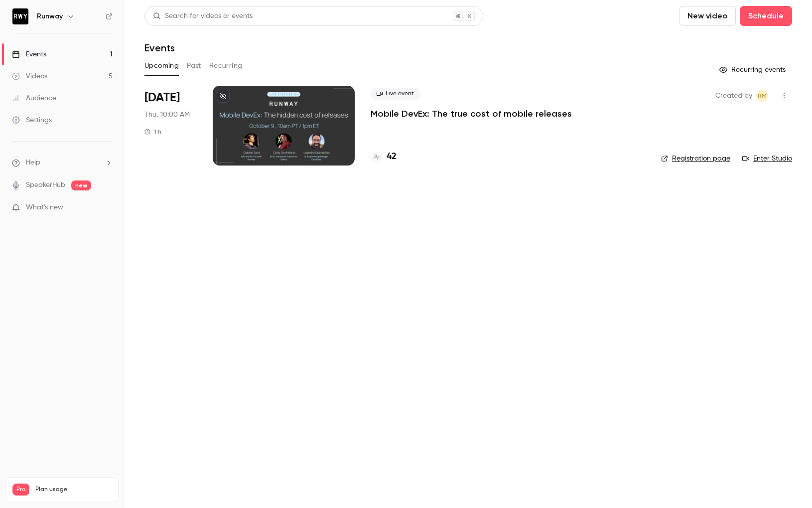  Describe the element at coordinates (81, 185) in the screenshot. I see `span: new` at that location.